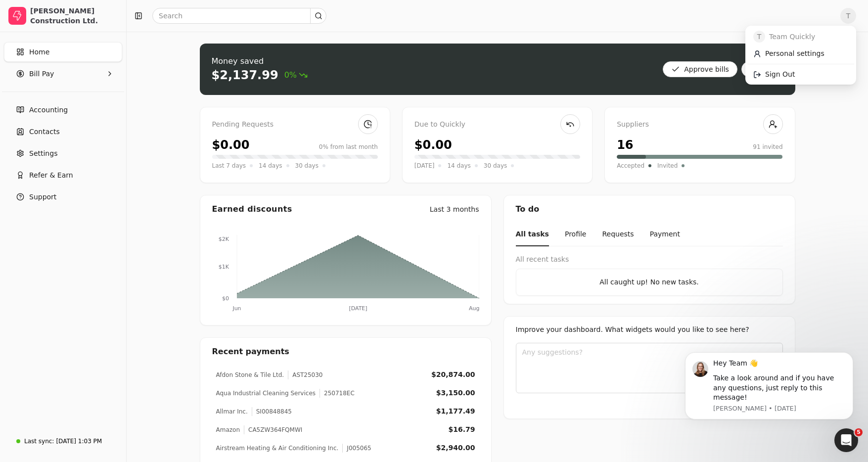  What do you see at coordinates (650, 209) in the screenshot?
I see `div: To do` at bounding box center [650, 209].